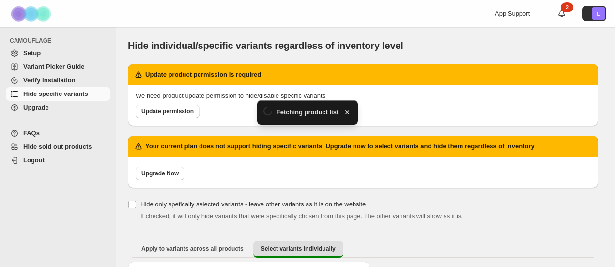 This screenshot has width=615, height=267. I want to click on span: Apply to variants across all products, so click(192, 249).